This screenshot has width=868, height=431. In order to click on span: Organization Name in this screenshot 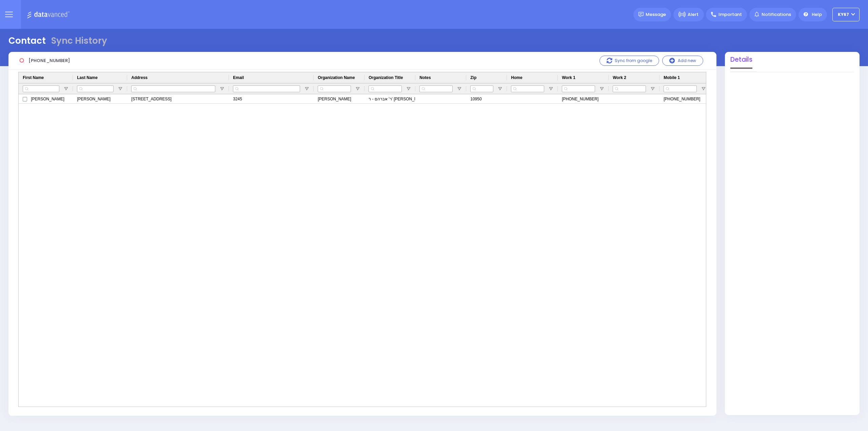, I will do `click(336, 78)`.